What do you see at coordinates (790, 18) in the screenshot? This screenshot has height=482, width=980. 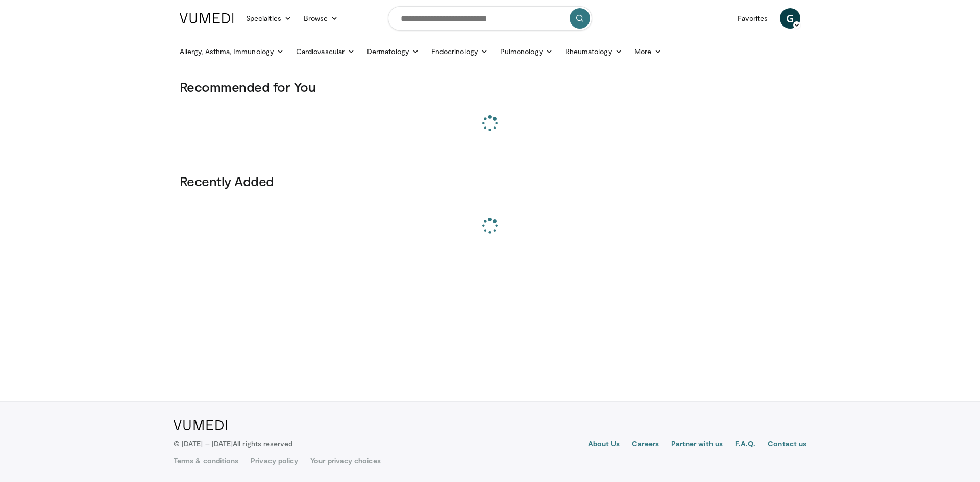 I see `span: G` at bounding box center [790, 18].